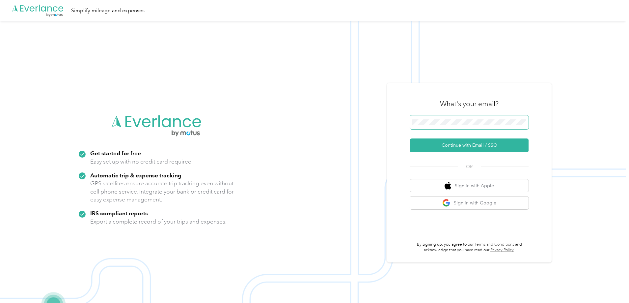 The width and height of the screenshot is (629, 303). What do you see at coordinates (469, 104) in the screenshot?
I see `h3: What's your email?` at bounding box center [469, 104].